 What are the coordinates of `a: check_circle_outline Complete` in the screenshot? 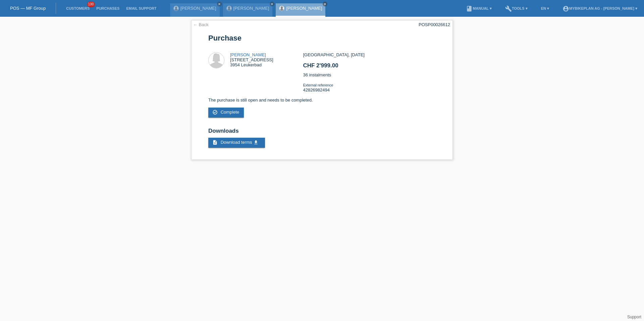 It's located at (226, 113).